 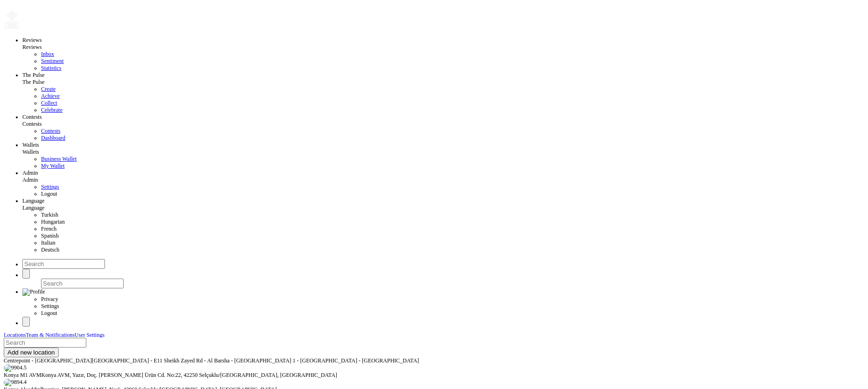 I want to click on span: 4.4, so click(x=23, y=382).